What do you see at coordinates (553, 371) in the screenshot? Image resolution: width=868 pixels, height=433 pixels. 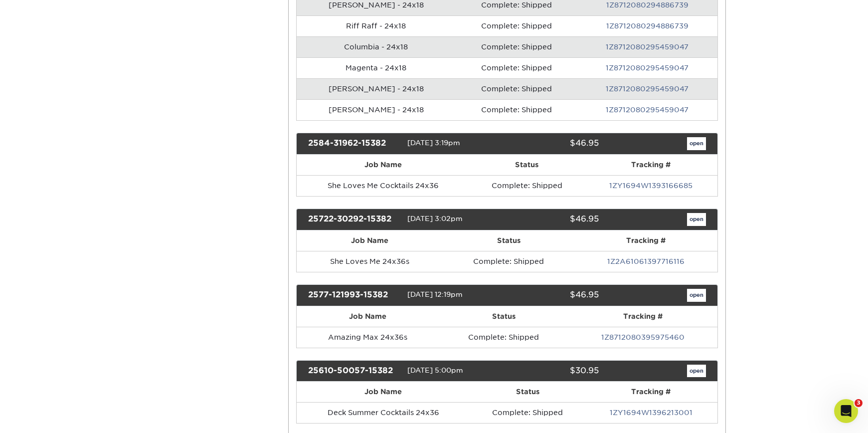 I see `div: $30.95` at bounding box center [553, 371].